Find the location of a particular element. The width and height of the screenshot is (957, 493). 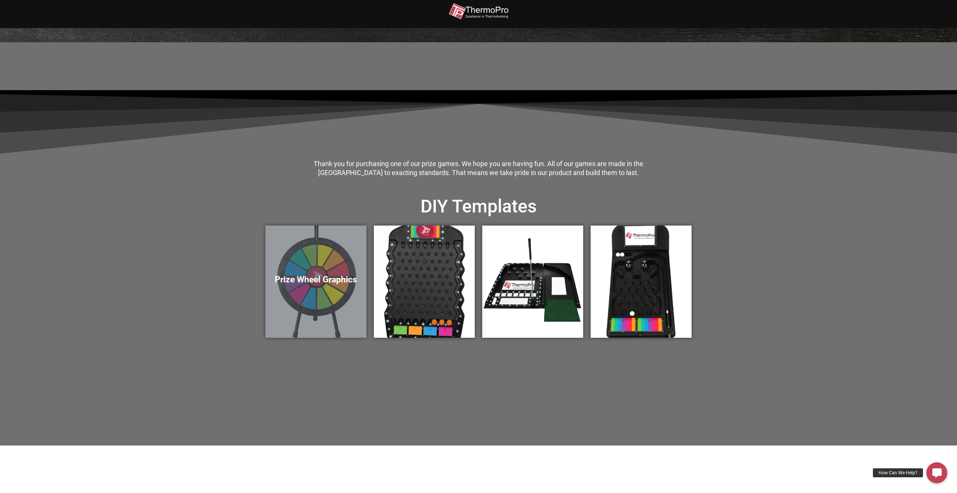

a: Prize Wheel Graphics is located at coordinates (316, 281).